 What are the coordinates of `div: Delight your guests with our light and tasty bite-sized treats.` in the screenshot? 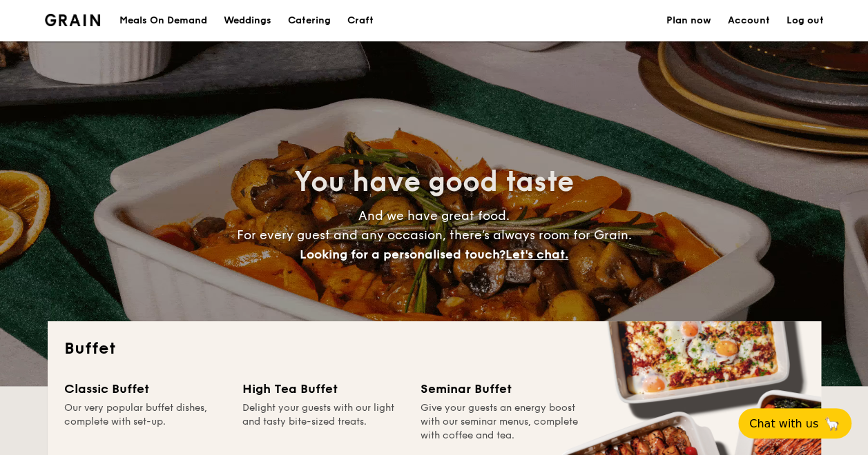 It's located at (323, 422).